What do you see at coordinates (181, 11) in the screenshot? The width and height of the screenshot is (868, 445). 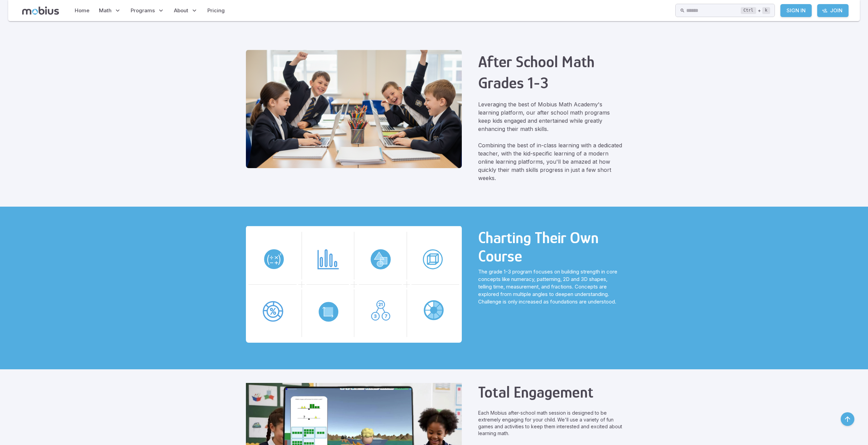 I see `span: About` at bounding box center [181, 11].